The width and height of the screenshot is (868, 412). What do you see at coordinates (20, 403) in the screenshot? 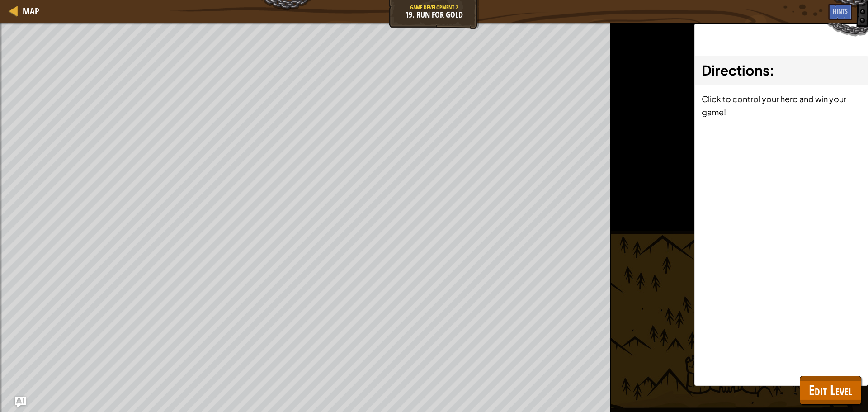
I see `button: Ask AI` at bounding box center [20, 403].